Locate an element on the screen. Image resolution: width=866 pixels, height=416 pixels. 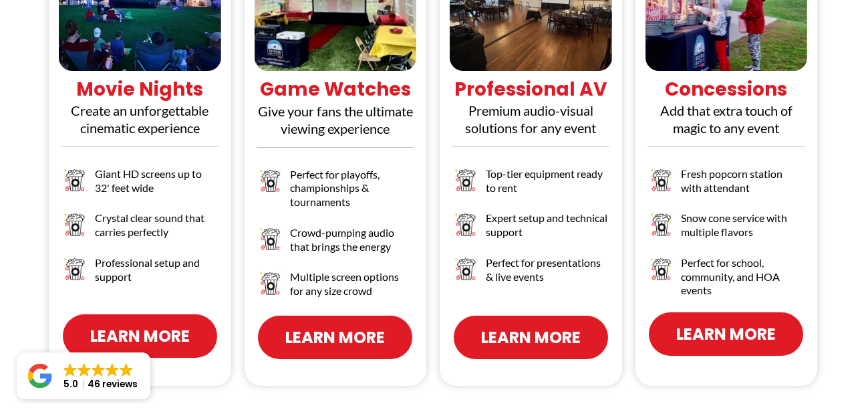
h2: Professional setup and support is located at coordinates (156, 270).